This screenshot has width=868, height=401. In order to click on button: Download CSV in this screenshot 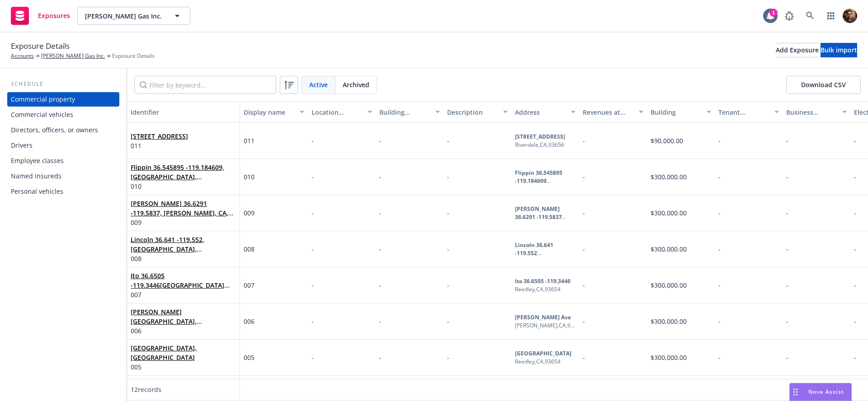, I will do `click(824, 85)`.